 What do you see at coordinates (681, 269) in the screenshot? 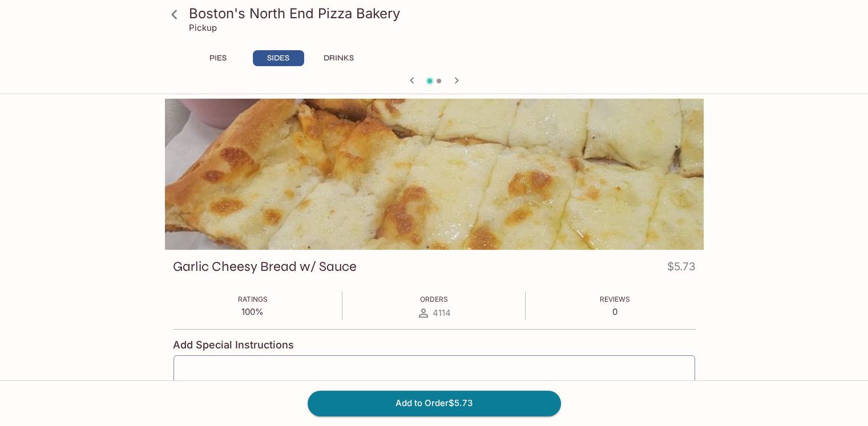
I see `h4: $5.73` at bounding box center [681, 269].